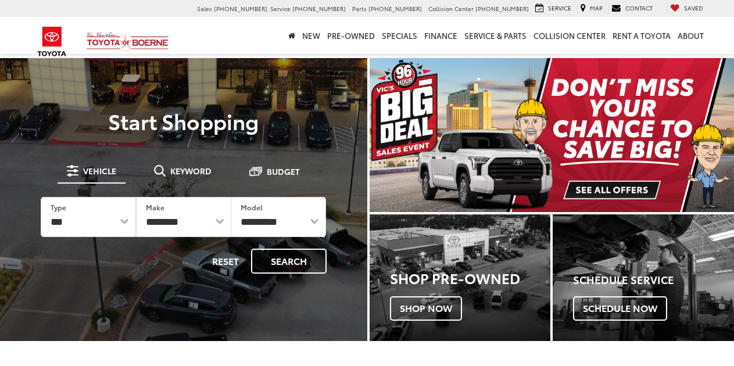  I want to click on span: Vehicle, so click(99, 171).